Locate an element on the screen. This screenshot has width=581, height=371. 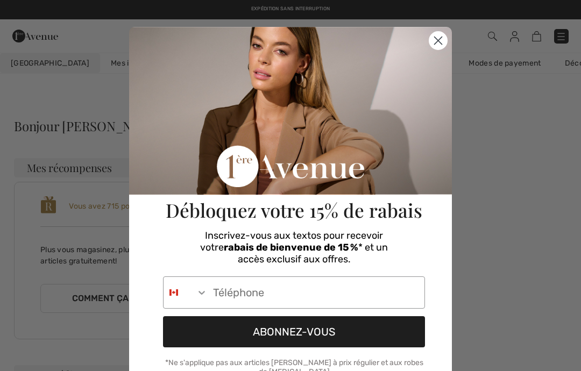
button: Close dialog is located at coordinates (438, 40).